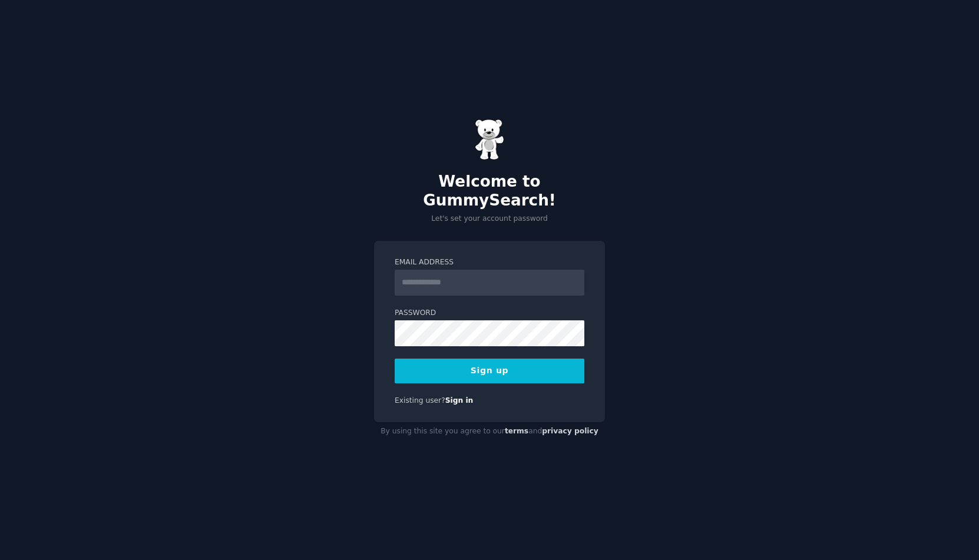 Image resolution: width=979 pixels, height=560 pixels. I want to click on span: Existing user?, so click(420, 401).